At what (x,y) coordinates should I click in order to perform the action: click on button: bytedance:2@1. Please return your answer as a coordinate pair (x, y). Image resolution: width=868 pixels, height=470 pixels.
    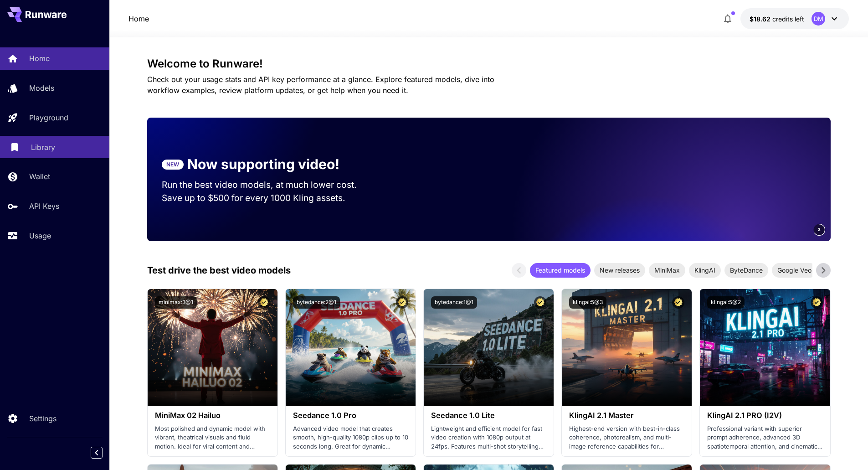
    Looking at the image, I should click on (316, 303).